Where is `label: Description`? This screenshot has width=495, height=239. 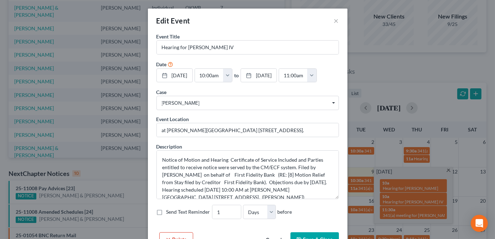 label: Description is located at coordinates (169, 146).